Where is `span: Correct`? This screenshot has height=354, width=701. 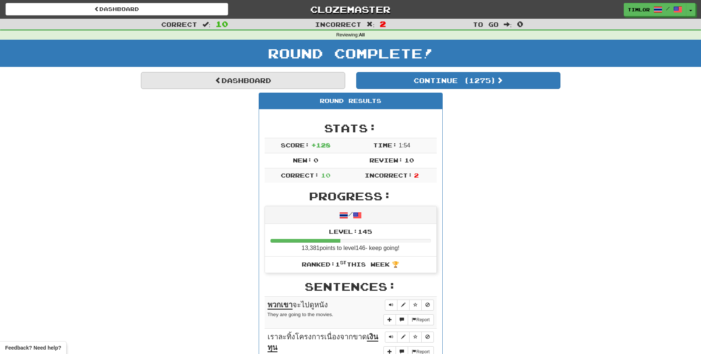 span: Correct is located at coordinates (179, 24).